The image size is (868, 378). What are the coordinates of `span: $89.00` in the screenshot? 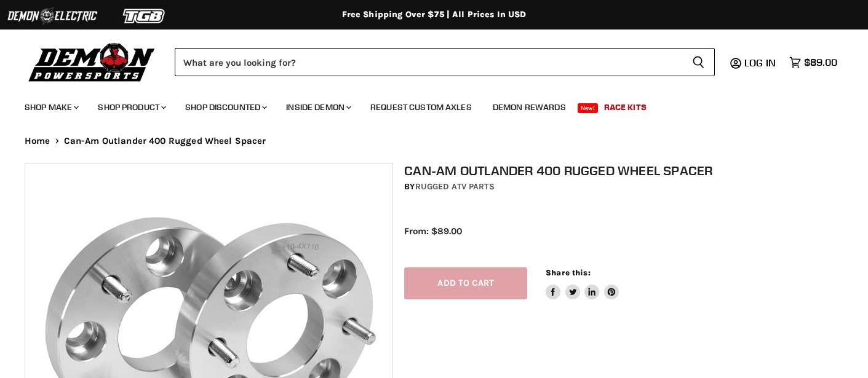 It's located at (821, 62).